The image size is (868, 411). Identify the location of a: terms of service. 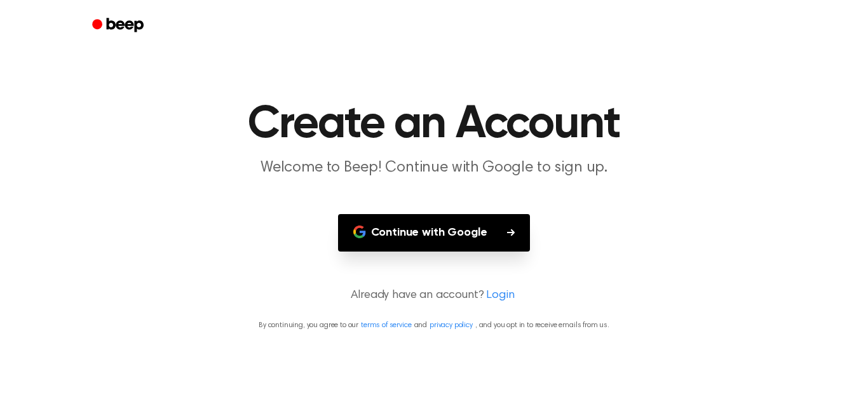
(386, 325).